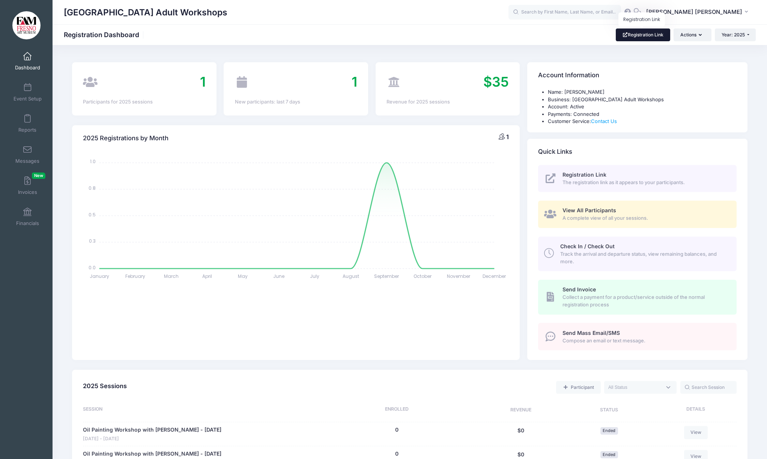 This screenshot has height=459, width=767. What do you see at coordinates (26, 25) in the screenshot?
I see `img: Fresno Art Museum Adult Workshops` at bounding box center [26, 25].